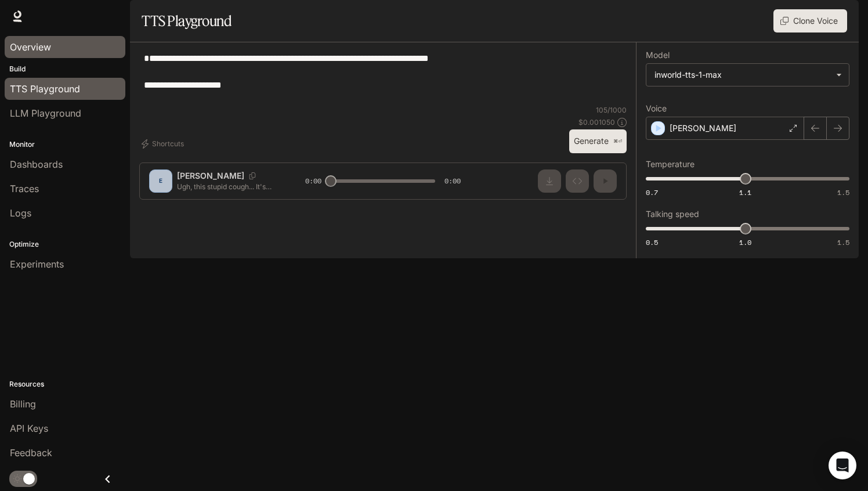 This screenshot has height=491, width=868. I want to click on p: Talking speed, so click(672, 214).